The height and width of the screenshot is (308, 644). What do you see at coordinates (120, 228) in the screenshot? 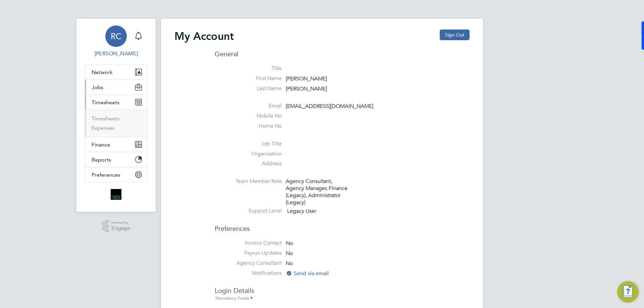
I see `span: Engage` at bounding box center [120, 228].